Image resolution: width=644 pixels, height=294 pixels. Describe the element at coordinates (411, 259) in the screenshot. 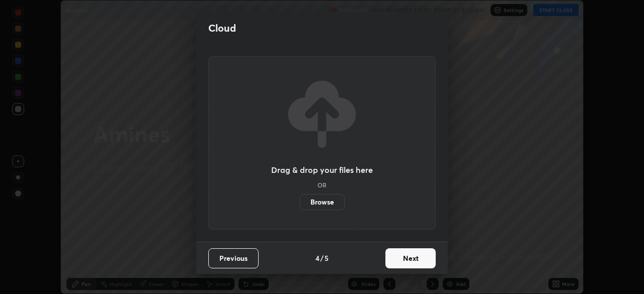

I see `button: Next` at that location.